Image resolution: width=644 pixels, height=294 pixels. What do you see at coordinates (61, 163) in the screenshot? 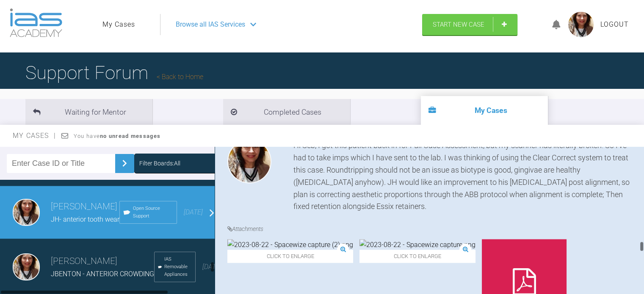
I see `input: Enter Case ID or Title` at bounding box center [61, 163].